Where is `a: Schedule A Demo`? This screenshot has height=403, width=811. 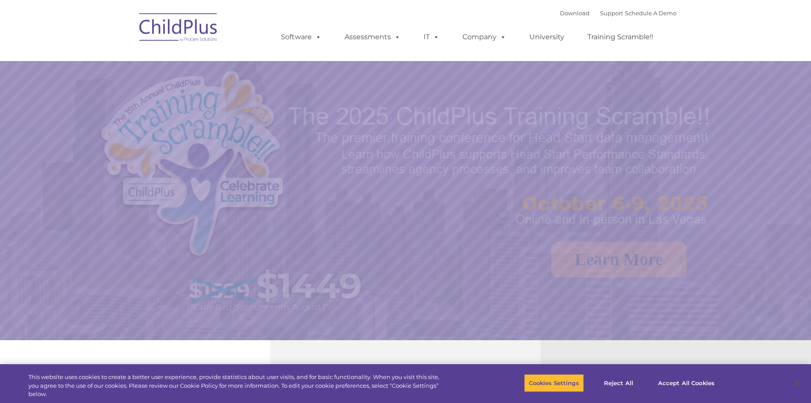
a: Schedule A Demo is located at coordinates (650, 13).